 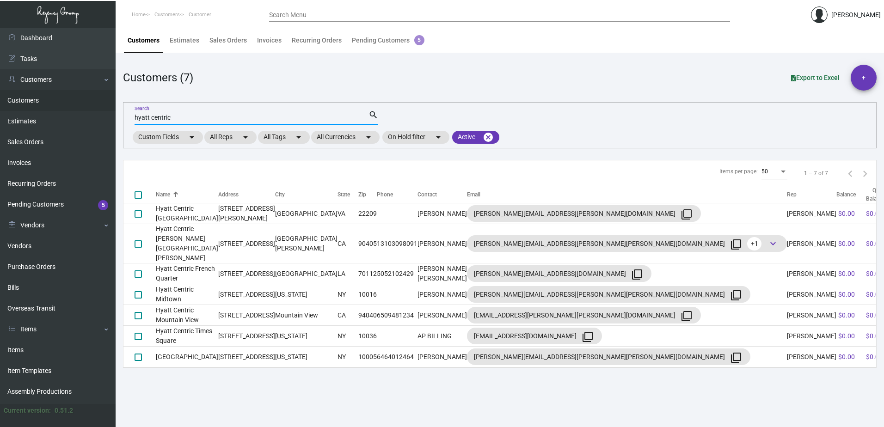 What do you see at coordinates (792, 195) in the screenshot?
I see `div: Rep` at bounding box center [792, 195].